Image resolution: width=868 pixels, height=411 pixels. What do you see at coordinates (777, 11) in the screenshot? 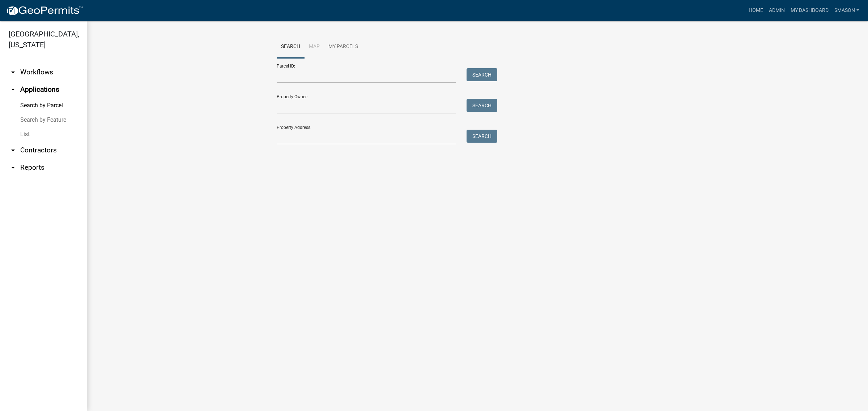
I see `a: Admin` at bounding box center [777, 11].